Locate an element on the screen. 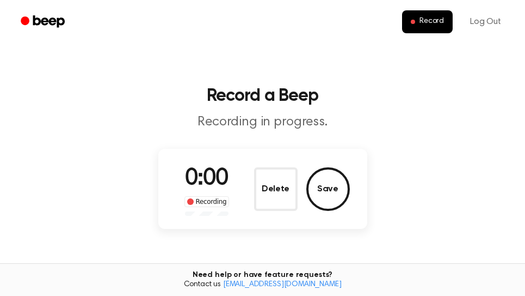  h1: Record a Beep is located at coordinates (262, 96).